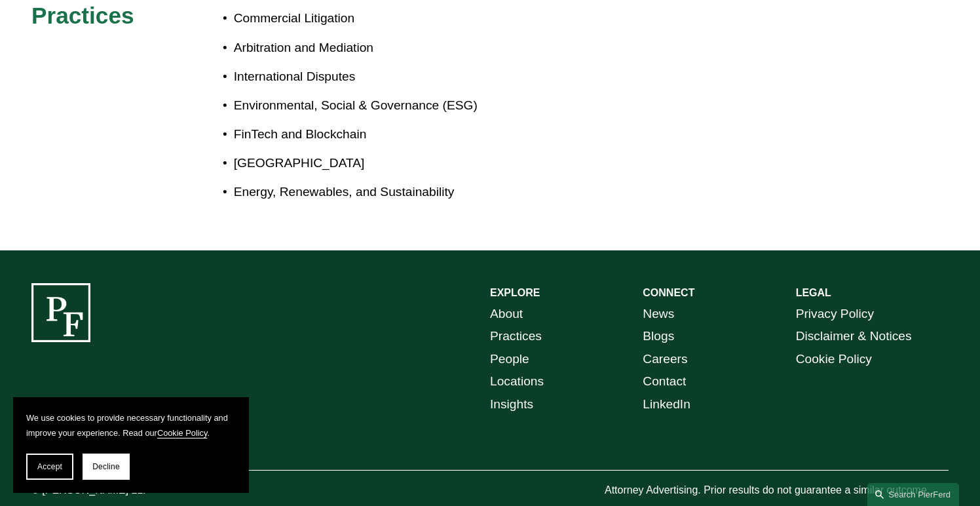  I want to click on a: People, so click(509, 359).